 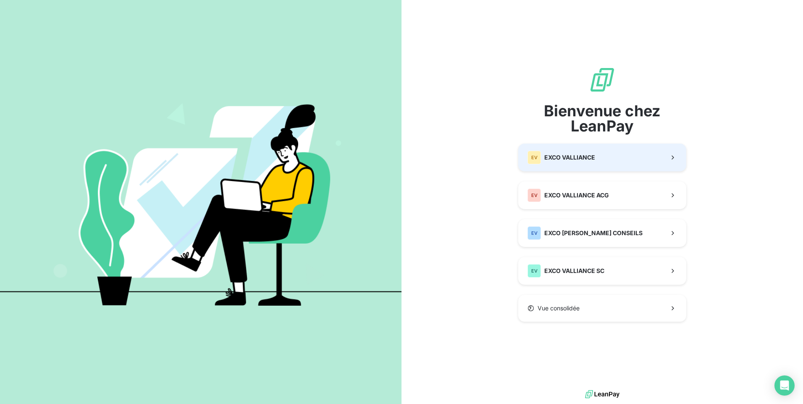 What do you see at coordinates (602, 394) in the screenshot?
I see `img: logo` at bounding box center [602, 394].